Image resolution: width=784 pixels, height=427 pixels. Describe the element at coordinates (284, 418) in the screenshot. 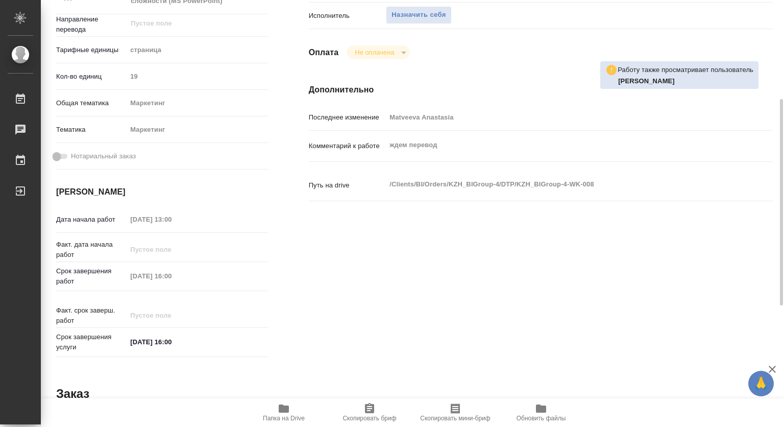

I see `span: Папка на Drive` at that location.